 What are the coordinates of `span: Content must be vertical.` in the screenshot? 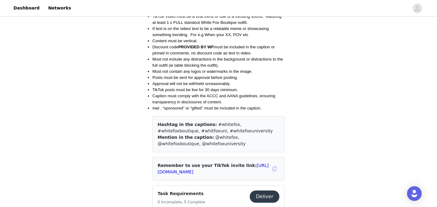 It's located at (175, 41).